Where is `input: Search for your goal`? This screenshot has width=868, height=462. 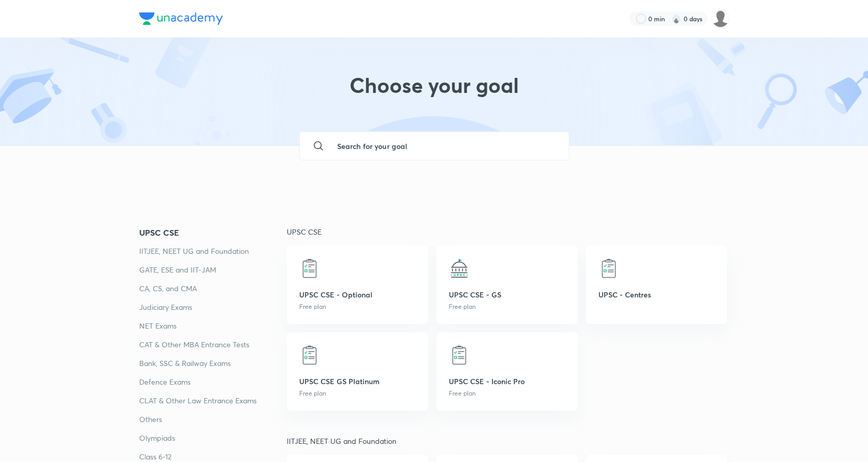
input: Search for your goal is located at coordinates (444, 146).